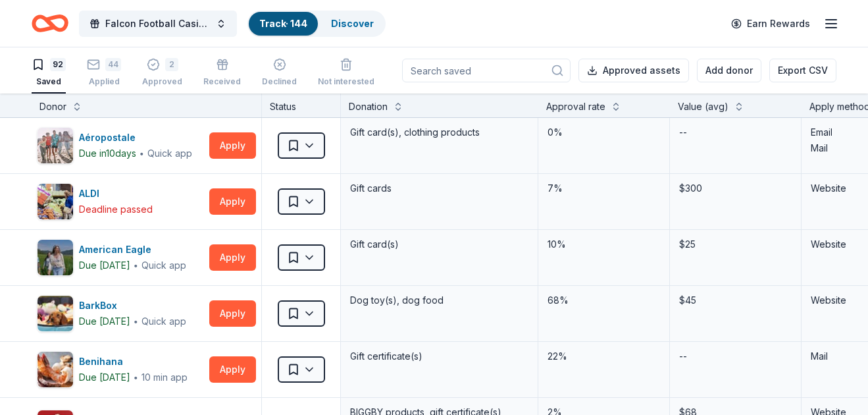 This screenshot has width=868, height=415. What do you see at coordinates (603, 244) in the screenshot?
I see `div: 10%` at bounding box center [603, 244].